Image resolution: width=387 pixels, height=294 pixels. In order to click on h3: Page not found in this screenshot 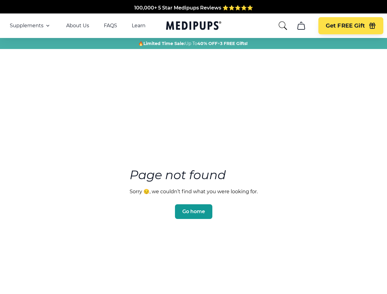, I will do `click(194, 175)`.